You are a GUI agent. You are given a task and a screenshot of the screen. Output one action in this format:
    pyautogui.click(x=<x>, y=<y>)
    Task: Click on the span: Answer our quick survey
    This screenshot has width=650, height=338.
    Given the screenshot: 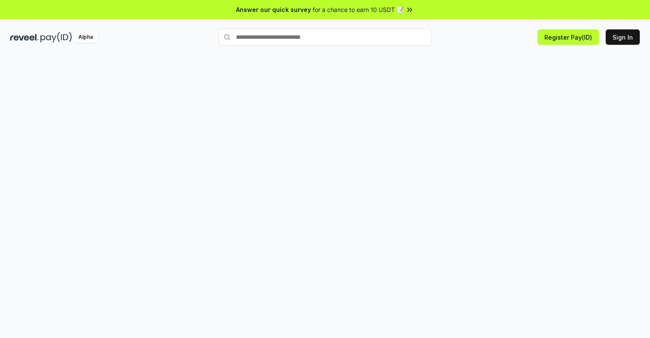 What is the action you would take?
    pyautogui.click(x=273, y=9)
    